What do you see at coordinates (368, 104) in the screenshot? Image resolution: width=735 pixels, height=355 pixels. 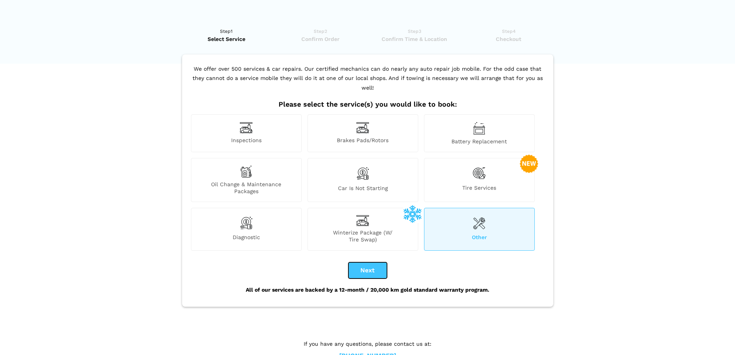 I see `h2: Please select the service(s) you would like to book:` at bounding box center [368, 104].